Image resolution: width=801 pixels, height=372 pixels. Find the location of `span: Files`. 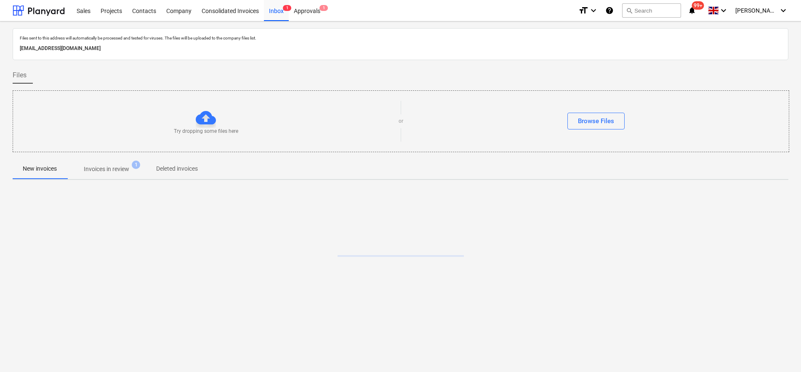

span: Files is located at coordinates (19, 75).